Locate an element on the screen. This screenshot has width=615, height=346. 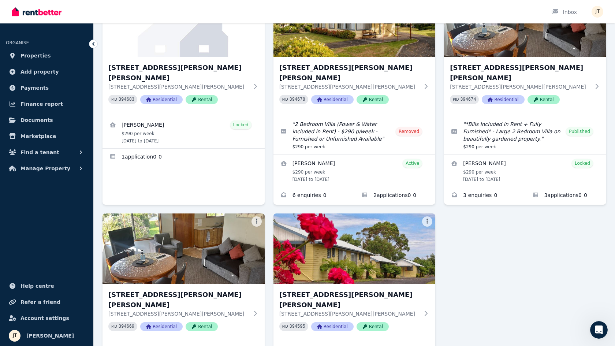
span: Add property is located at coordinates (40, 72).